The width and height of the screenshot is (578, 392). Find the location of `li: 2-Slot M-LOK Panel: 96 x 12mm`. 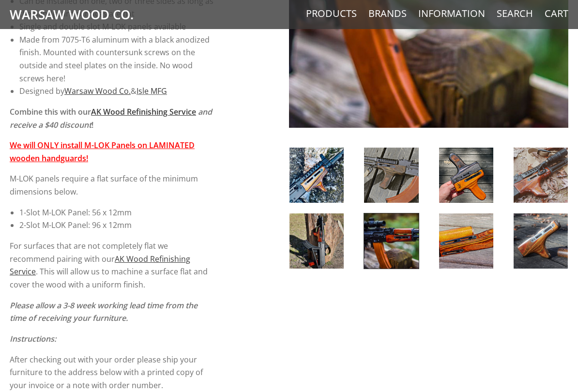

li: 2-Slot M-LOK Panel: 96 x 12mm is located at coordinates (117, 225).